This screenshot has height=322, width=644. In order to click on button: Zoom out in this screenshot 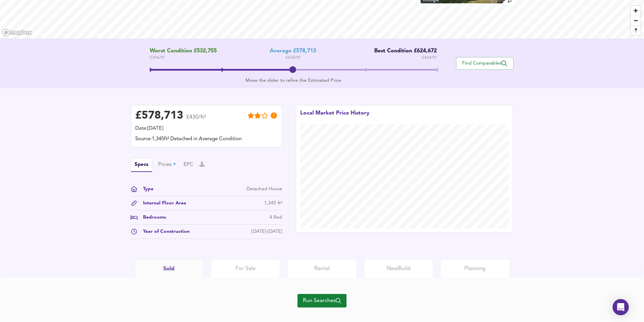, I will do `click(635, 20)`.